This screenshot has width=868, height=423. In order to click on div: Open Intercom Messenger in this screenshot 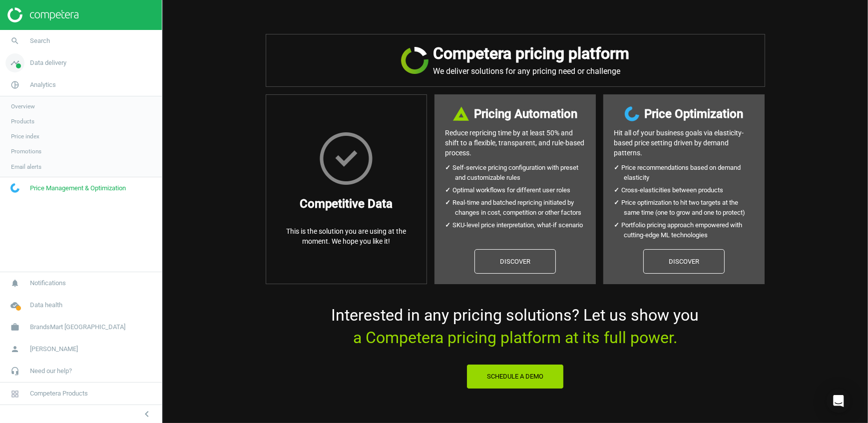, I will do `click(839, 401)`.